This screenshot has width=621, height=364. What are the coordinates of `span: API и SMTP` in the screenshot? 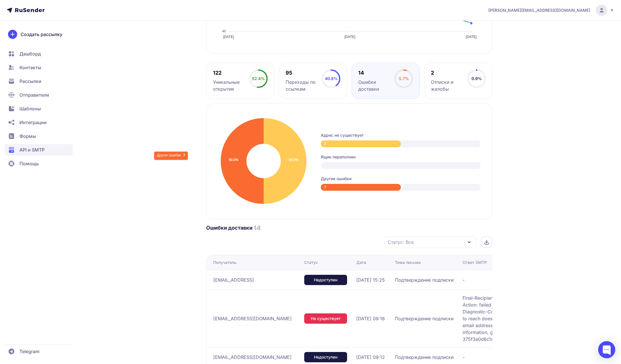 It's located at (32, 150).